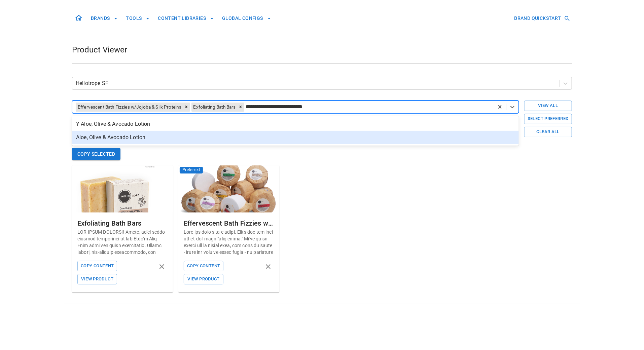 The image size is (644, 350). I want to click on h1: Product Viewer, so click(100, 50).